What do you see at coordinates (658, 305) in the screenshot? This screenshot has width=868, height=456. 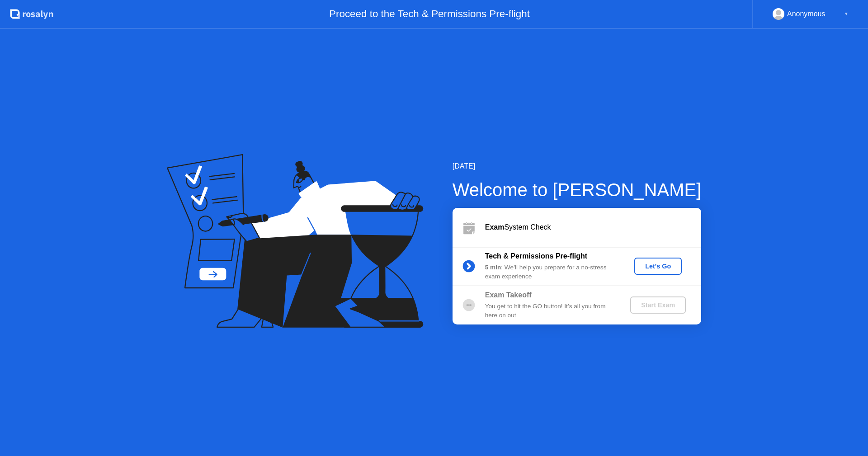 I see `div: Start Exam` at bounding box center [658, 305].